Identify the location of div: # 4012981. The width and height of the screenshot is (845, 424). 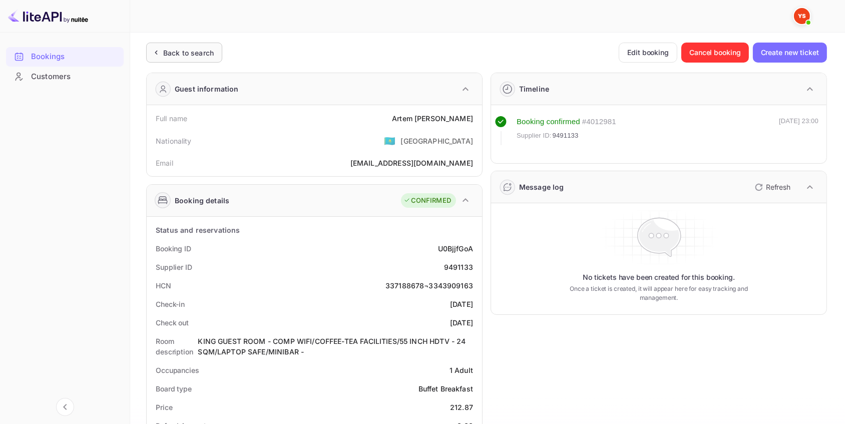
(599, 122).